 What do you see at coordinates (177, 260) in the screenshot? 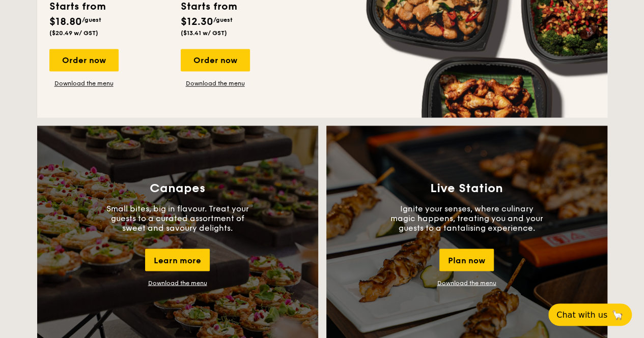
I see `div: Learn more` at bounding box center [177, 260].